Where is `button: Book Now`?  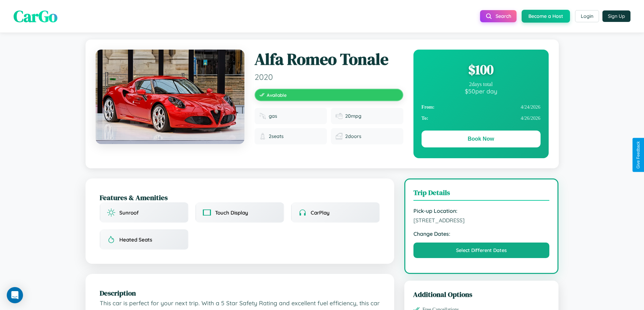 button: Book Now is located at coordinates (481, 139).